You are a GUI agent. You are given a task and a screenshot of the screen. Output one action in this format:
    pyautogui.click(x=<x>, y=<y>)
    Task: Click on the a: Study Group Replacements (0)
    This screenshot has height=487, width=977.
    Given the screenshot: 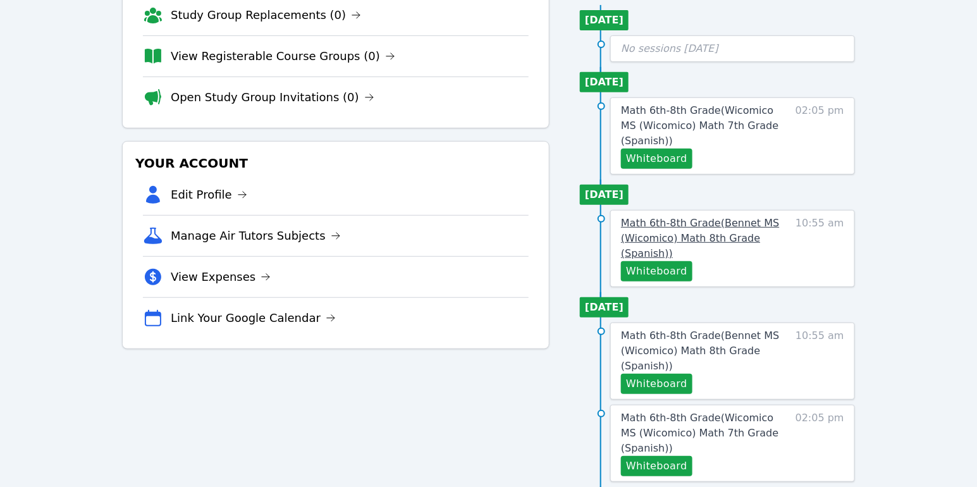 What is the action you would take?
    pyautogui.click(x=266, y=15)
    